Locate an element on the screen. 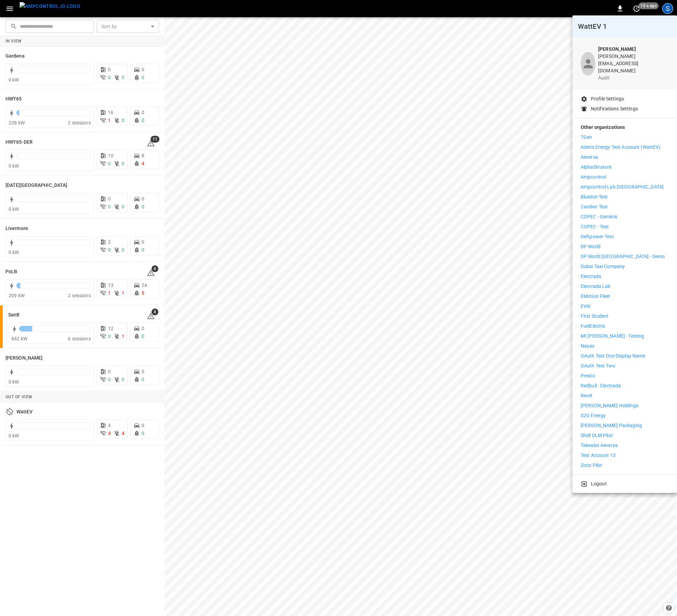  p: Presto is located at coordinates (588, 376).